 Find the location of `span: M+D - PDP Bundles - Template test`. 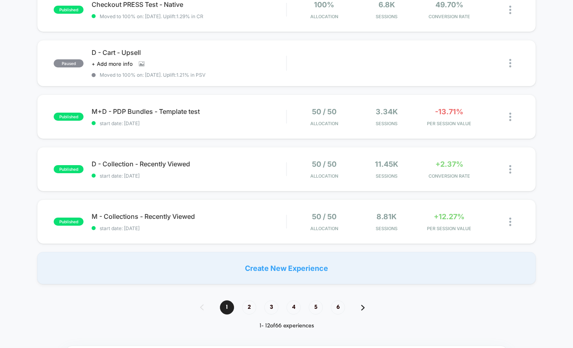

span: M+D - PDP Bundles - Template test is located at coordinates (189, 111).